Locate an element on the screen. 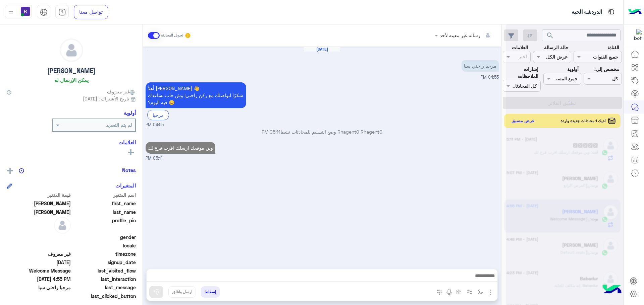 Image resolution: width=644 pixels, height=305 pixels. span: Welcome Message is located at coordinates (39, 271).